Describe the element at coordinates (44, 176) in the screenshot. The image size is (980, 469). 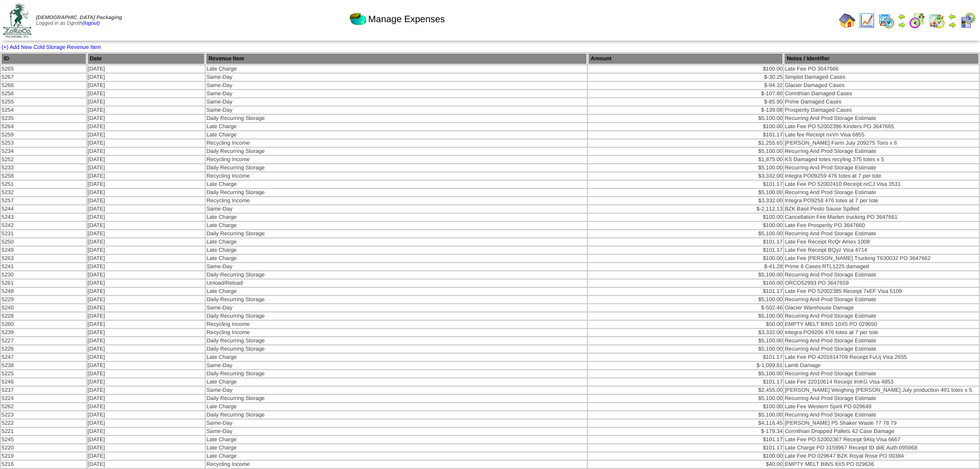
I see `td: 5258` at that location.